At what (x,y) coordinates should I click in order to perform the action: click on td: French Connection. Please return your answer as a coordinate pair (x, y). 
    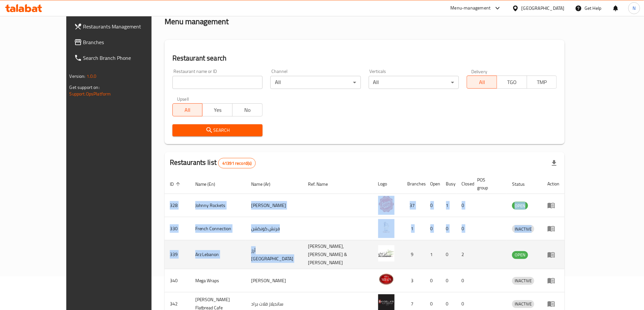
    Looking at the image, I should click on (218, 229).